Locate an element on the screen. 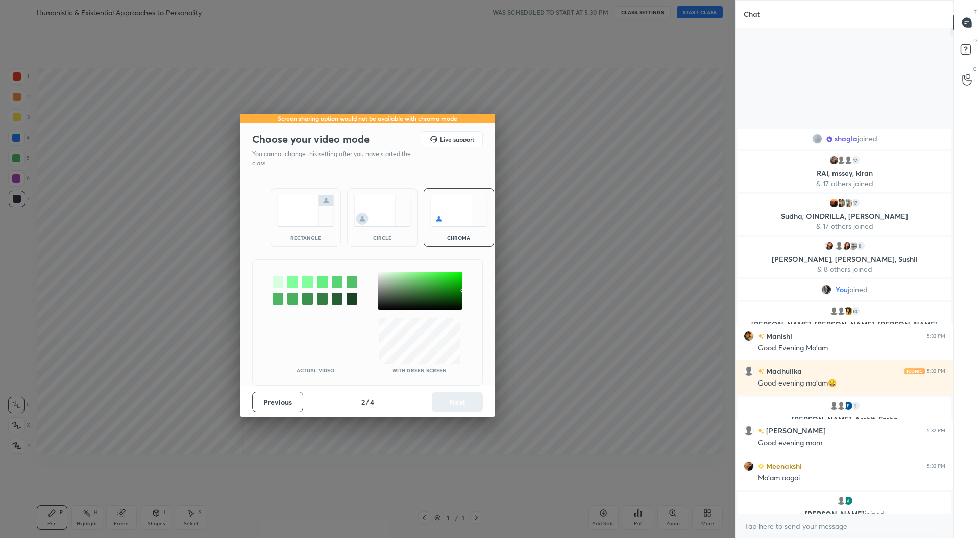 Image resolution: width=980 pixels, height=538 pixels. img: ef76453e6f174318910db700cd3d084b.jpg is located at coordinates (834, 160).